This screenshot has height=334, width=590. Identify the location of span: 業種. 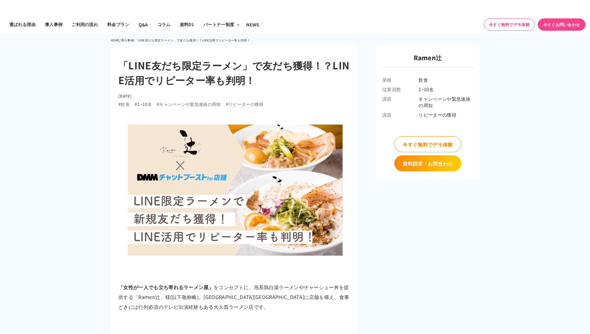
(400, 80).